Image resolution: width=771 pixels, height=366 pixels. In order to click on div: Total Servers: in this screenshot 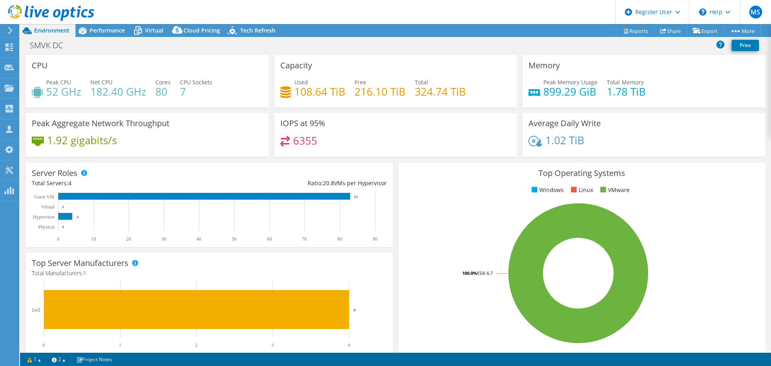, I will do `click(120, 183)`.